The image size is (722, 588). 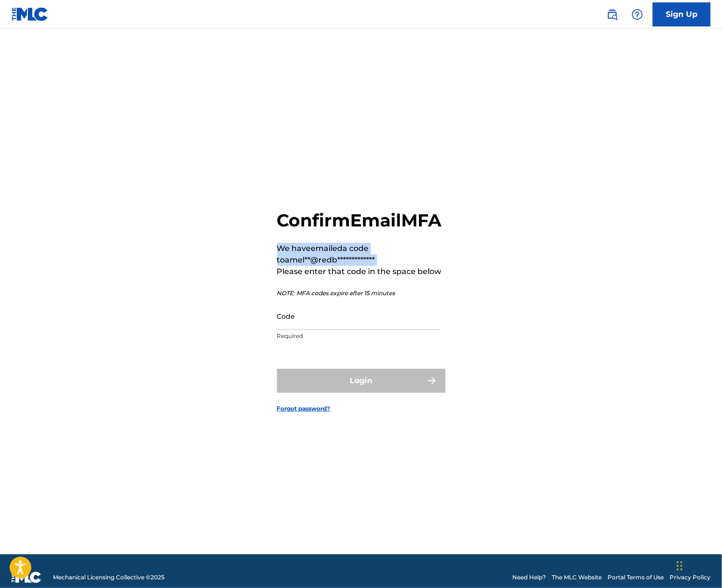 I want to click on div: Drag, so click(x=679, y=566).